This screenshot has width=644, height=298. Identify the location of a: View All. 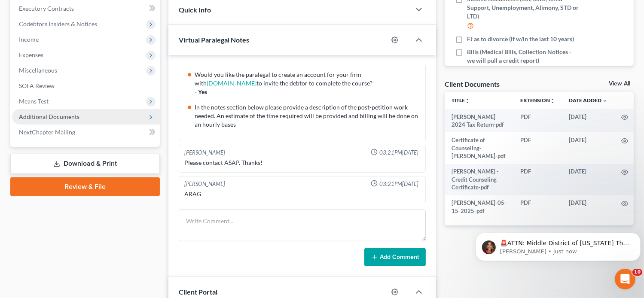
(620, 84).